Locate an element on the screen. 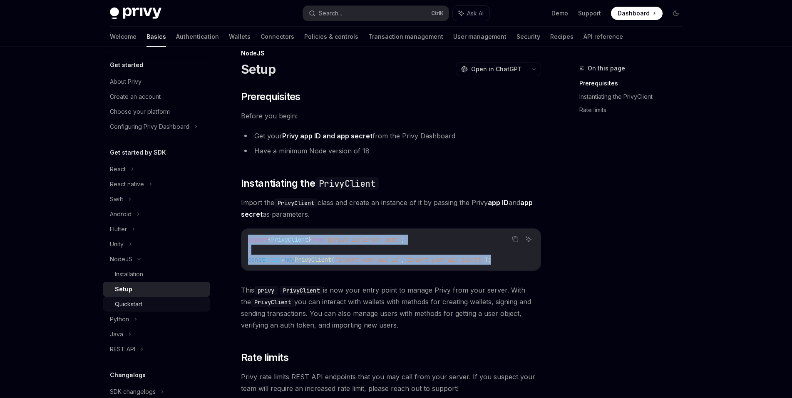 This screenshot has width=792, height=398. div: Search... is located at coordinates (331, 13).